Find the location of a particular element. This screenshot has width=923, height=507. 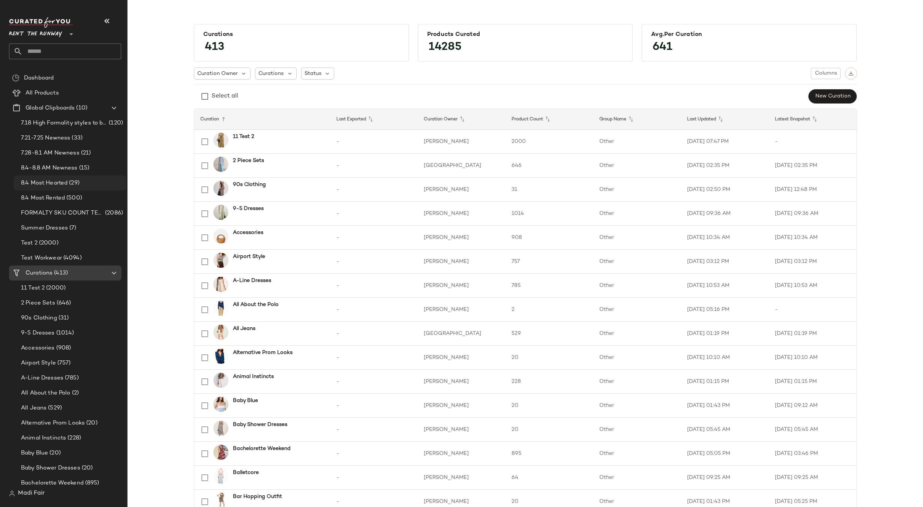

span: Bachelorette Weekend is located at coordinates (52, 483).